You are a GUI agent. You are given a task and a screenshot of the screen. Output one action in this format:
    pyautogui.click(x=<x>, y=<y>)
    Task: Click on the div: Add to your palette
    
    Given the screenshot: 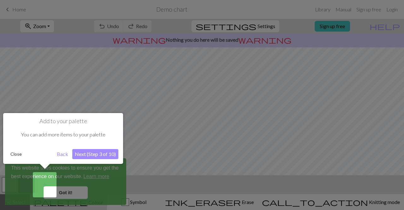 What is the action you would take?
    pyautogui.click(x=63, y=138)
    